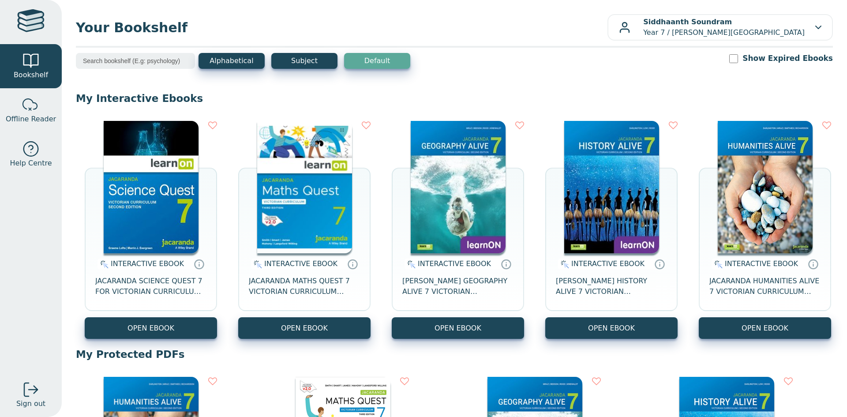 This screenshot has width=847, height=417. Describe the element at coordinates (687, 22) in the screenshot. I see `b: Siddhaanth Soundram` at that location.